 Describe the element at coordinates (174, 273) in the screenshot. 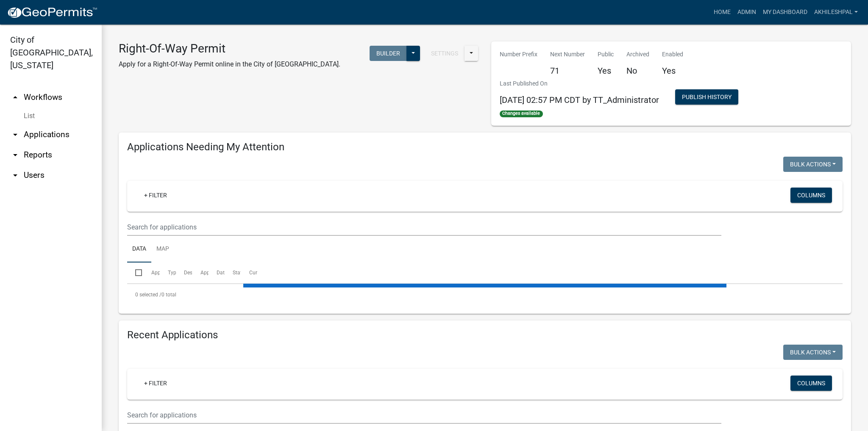

I see `span: Type` at that location.